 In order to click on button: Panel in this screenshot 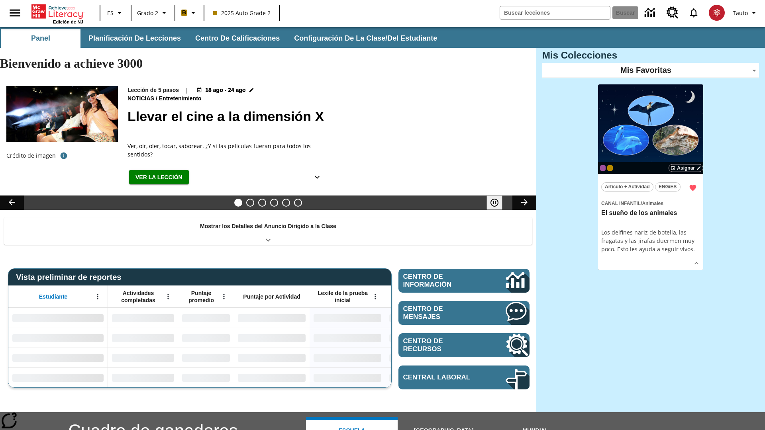, I will do `click(41, 38)`.